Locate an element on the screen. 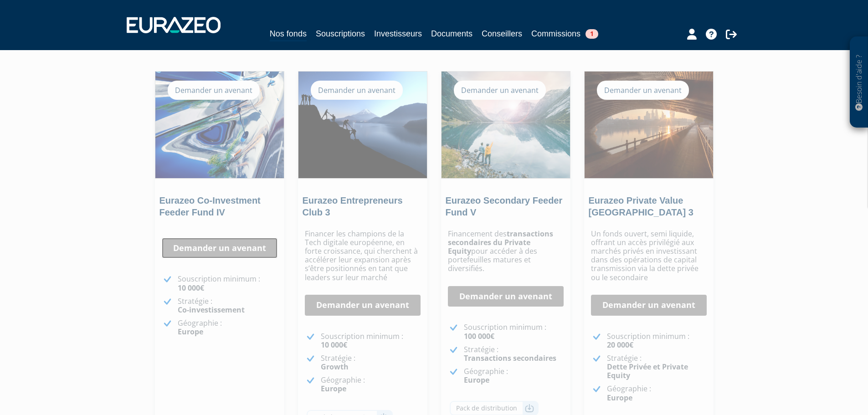  strong: 20 000€ is located at coordinates (620, 345).